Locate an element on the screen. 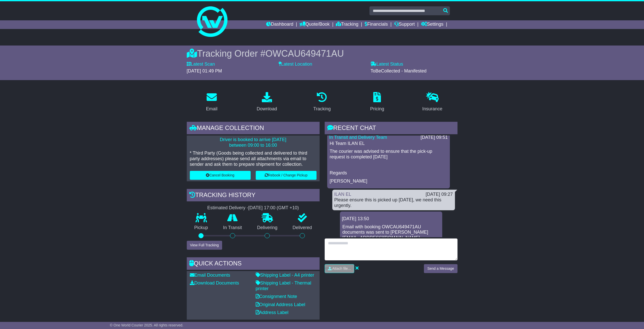 The height and width of the screenshot is (329, 644). span: © One World Courier 2025. All rights reserved. is located at coordinates (146, 325).